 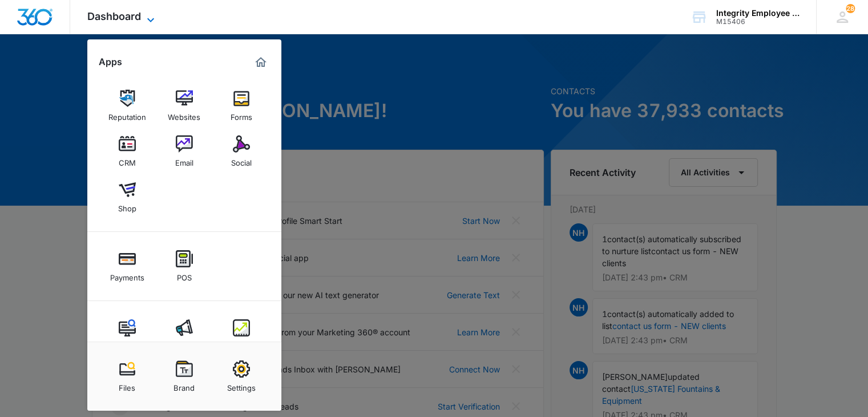 I want to click on div: Intelligence, so click(x=241, y=344).